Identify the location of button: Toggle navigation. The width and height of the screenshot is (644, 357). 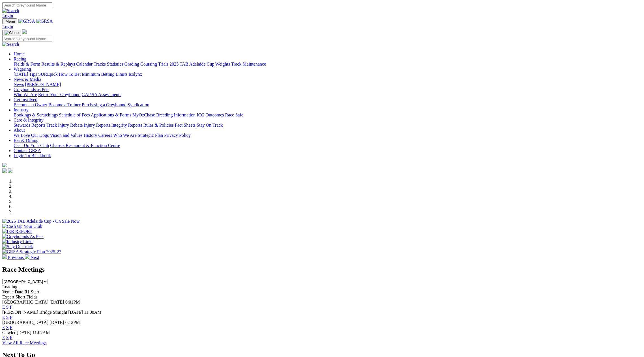
(10, 21).